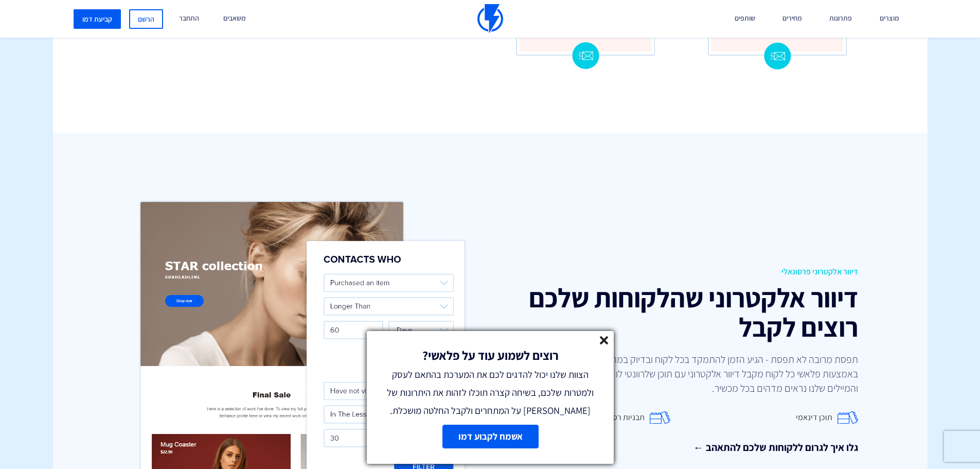  Describe the element at coordinates (678, 447) in the screenshot. I see `a: גלו איך לגרום ללקוחות שלכם להתאהב ←` at that location.